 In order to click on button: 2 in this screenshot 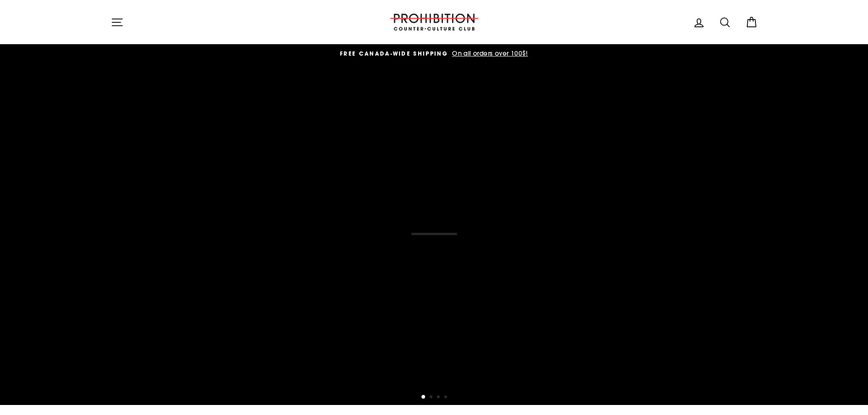, I will do `click(432, 398)`.